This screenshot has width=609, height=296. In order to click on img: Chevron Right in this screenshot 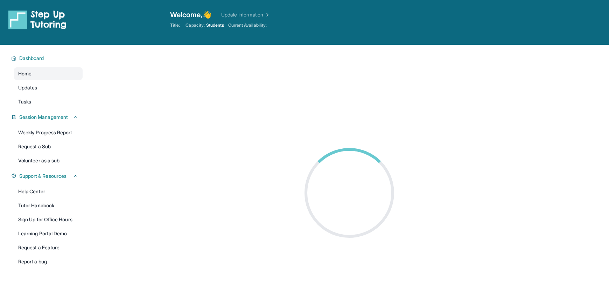, I will do `click(267, 15)`.